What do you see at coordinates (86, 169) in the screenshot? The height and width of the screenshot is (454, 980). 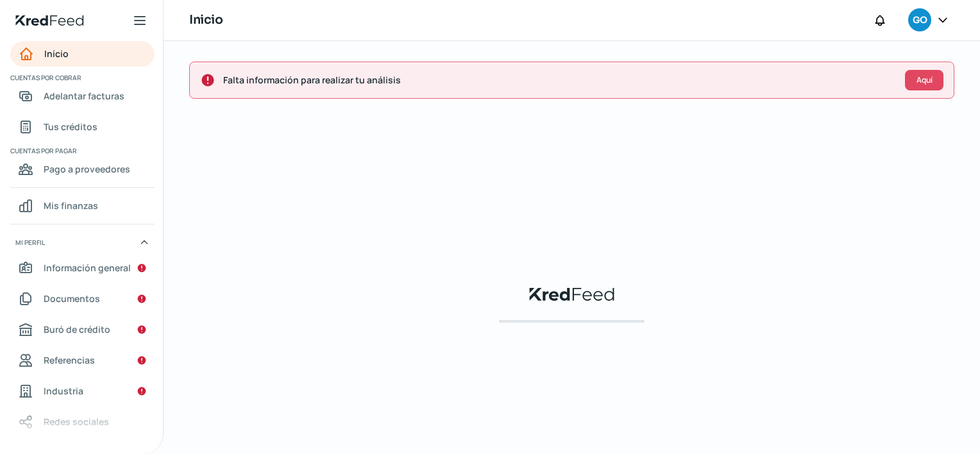 I see `span: Pago a proveedores` at bounding box center [86, 169].